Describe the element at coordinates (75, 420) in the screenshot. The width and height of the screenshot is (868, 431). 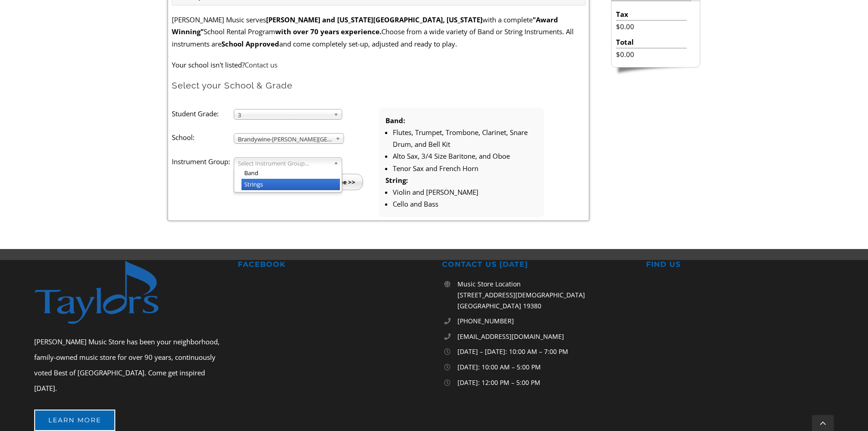
I see `span: Learn More` at that location.